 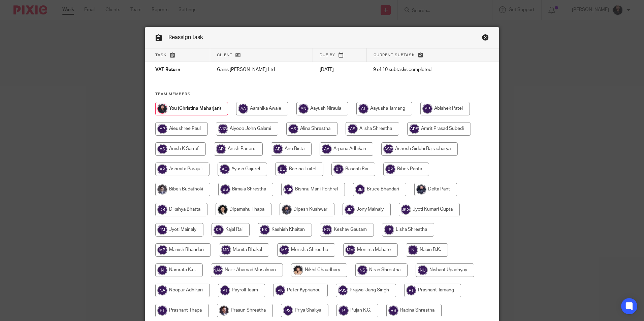 What do you see at coordinates (485, 38) in the screenshot?
I see `a: Close this dialog window` at bounding box center [485, 38].